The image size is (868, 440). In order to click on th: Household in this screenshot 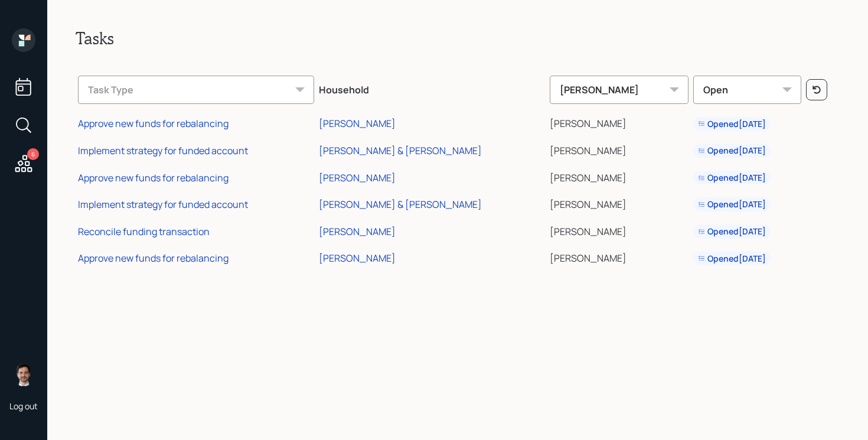, I will do `click(432, 88)`.